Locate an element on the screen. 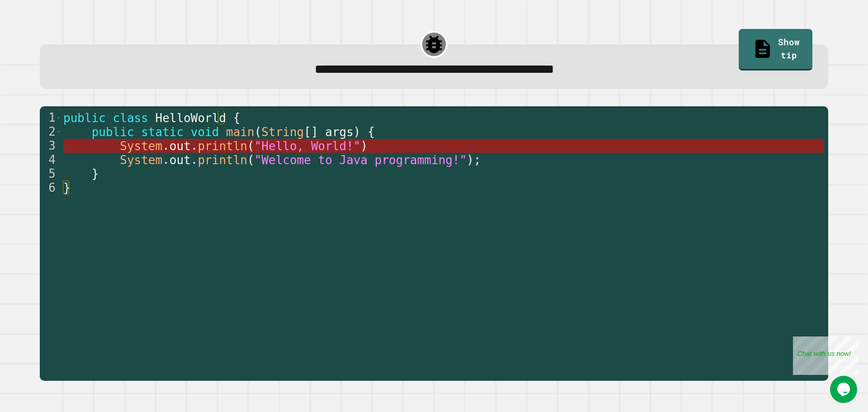 The image size is (868, 412). div: 5 is located at coordinates (51, 173).